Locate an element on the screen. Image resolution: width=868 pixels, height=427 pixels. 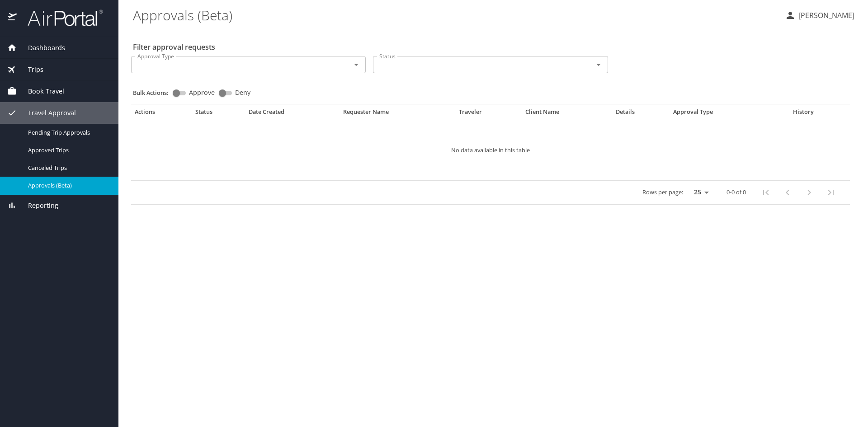
img: airportal-logo.png is located at coordinates (60, 18).